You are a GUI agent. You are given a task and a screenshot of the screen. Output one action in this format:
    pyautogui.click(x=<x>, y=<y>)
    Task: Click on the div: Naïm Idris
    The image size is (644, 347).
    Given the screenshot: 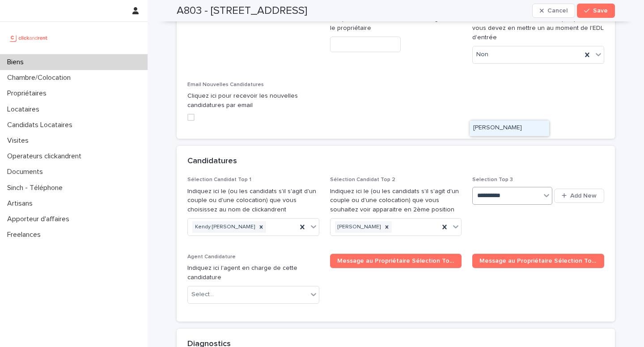 What is the action you would take?
    pyautogui.click(x=509, y=128)
    